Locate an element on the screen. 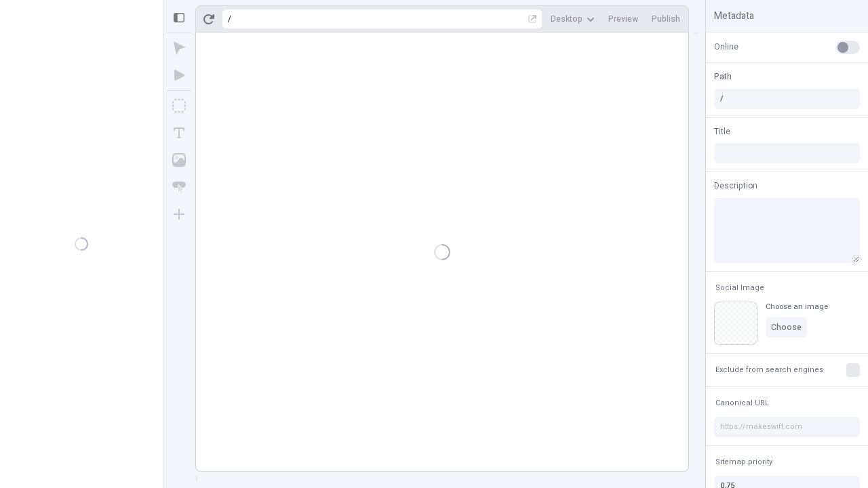 The height and width of the screenshot is (488, 868). button: Canonical URL is located at coordinates (742, 404).